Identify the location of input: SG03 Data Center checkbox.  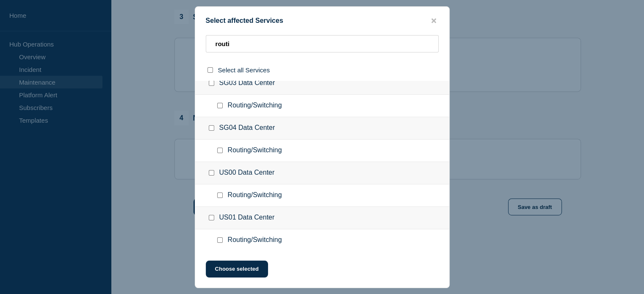
(211, 83).